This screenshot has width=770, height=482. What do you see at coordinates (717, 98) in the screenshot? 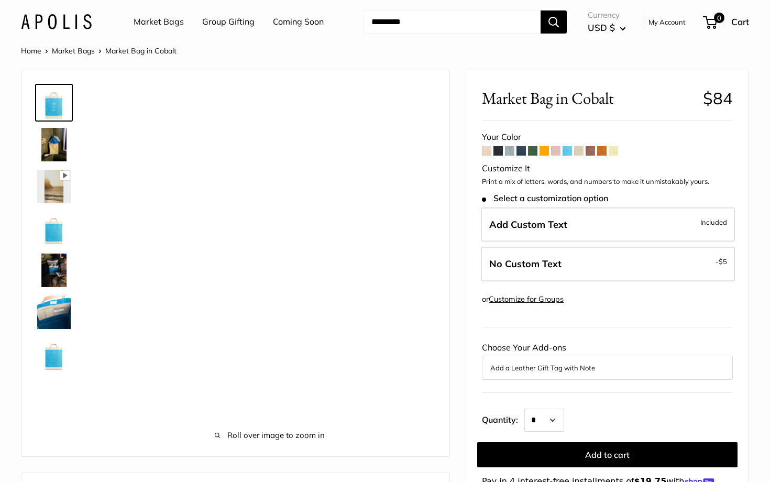
I see `span: $84` at bounding box center [717, 98].